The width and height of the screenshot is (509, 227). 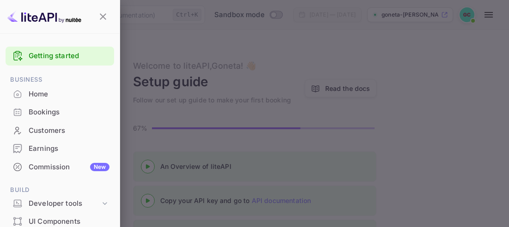 What do you see at coordinates (60, 94) in the screenshot?
I see `a: Home` at bounding box center [60, 94].